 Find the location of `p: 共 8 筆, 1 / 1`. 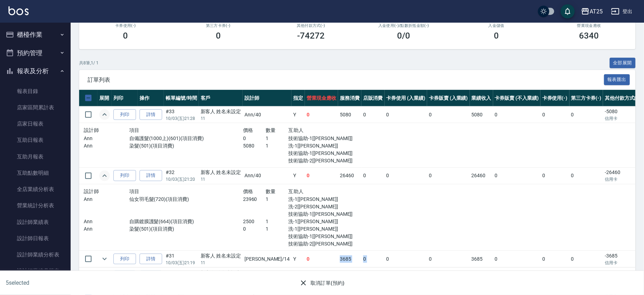

p: 共 8 筆, 1 / 1 is located at coordinates (89, 63).